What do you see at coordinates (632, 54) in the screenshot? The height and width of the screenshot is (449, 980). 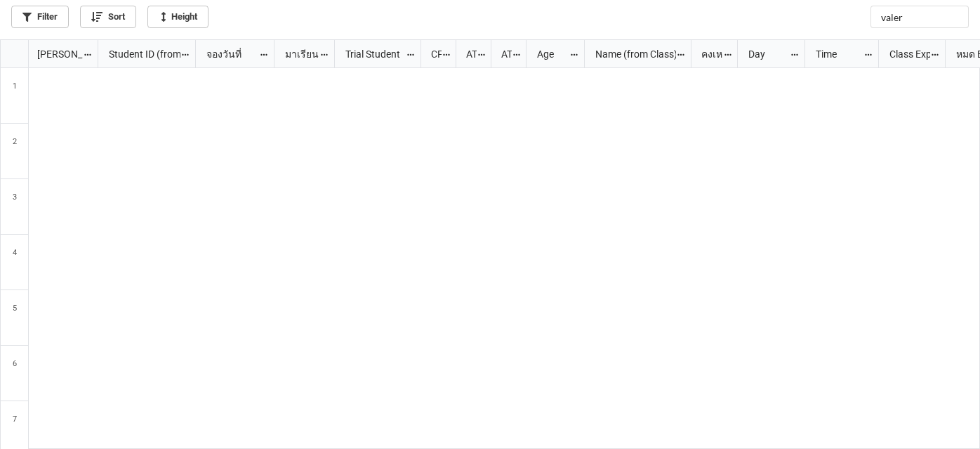 I see `div: Name (from Class)` at bounding box center [632, 54].